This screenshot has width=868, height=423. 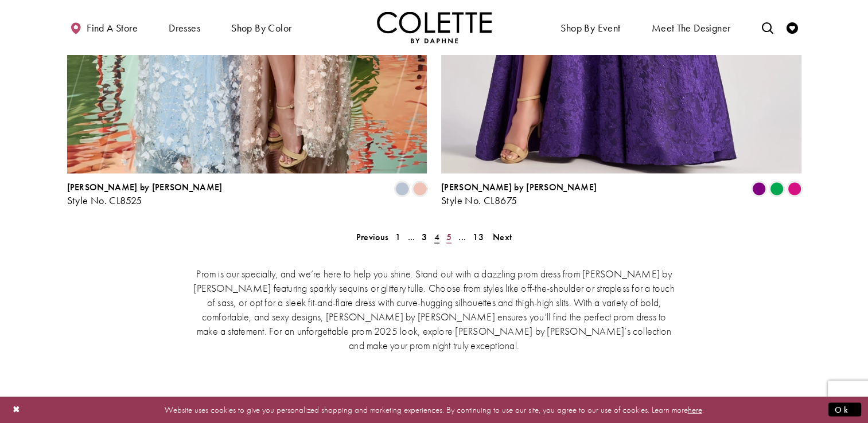 What do you see at coordinates (448, 237) in the screenshot?
I see `a: 5` at bounding box center [448, 237].